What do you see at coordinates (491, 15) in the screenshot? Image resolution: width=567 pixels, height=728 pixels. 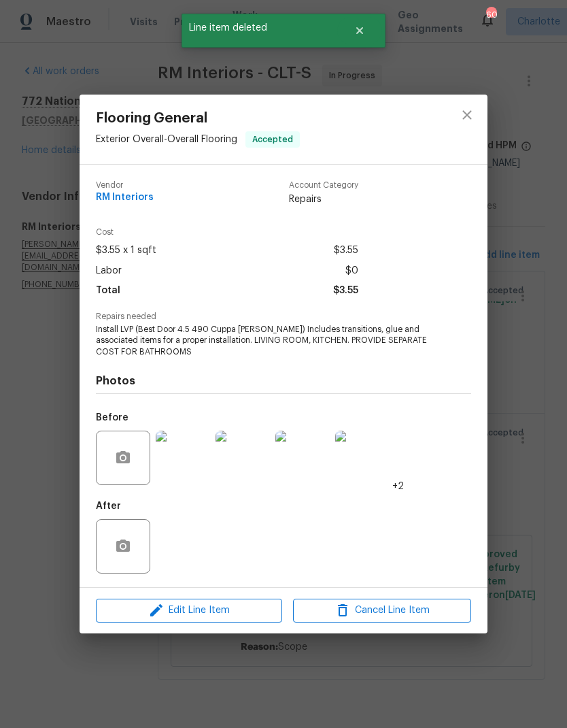 I see `div: 60` at bounding box center [491, 15].